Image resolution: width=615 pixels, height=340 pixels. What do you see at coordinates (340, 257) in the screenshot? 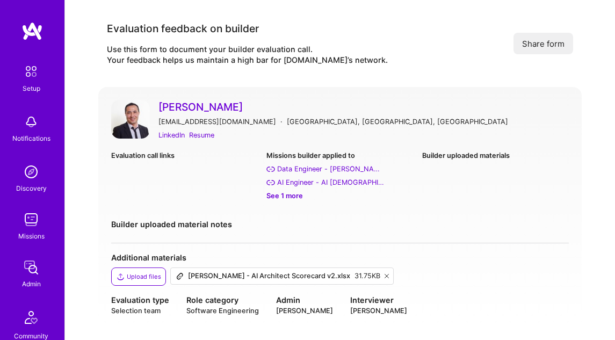
I see `div: Additional materials` at bounding box center [340, 257].